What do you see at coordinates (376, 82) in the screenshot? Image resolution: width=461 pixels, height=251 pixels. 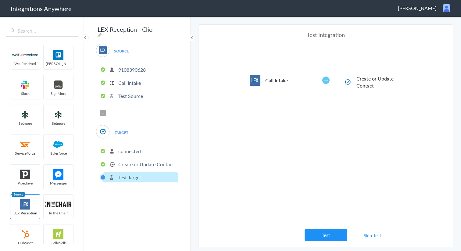 I see `h5: Create or Update Contact` at bounding box center [376, 82].